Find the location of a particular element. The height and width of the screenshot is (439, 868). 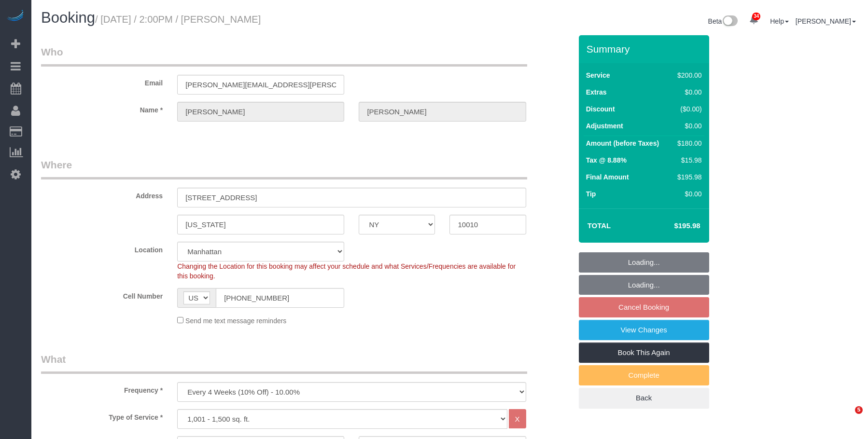

strong: Total is located at coordinates (599, 225).